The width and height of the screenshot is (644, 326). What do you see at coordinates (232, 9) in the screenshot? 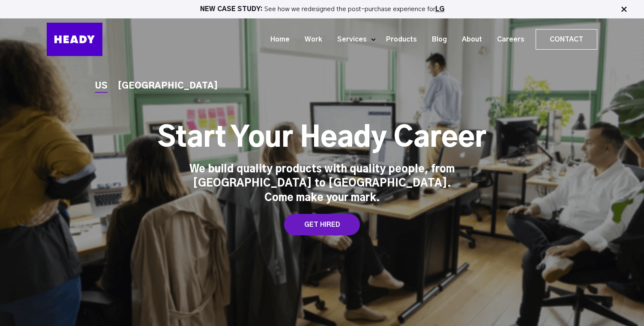
I see `strong: NEW CASE STUDY:` at bounding box center [232, 9].